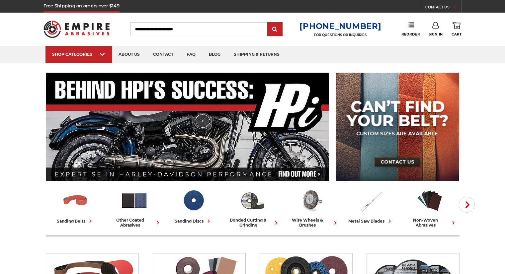  I want to click on img: Banner for an interview featuring Horsepower Inc who makes Harley performance upgrades featured o..., so click(187, 127).